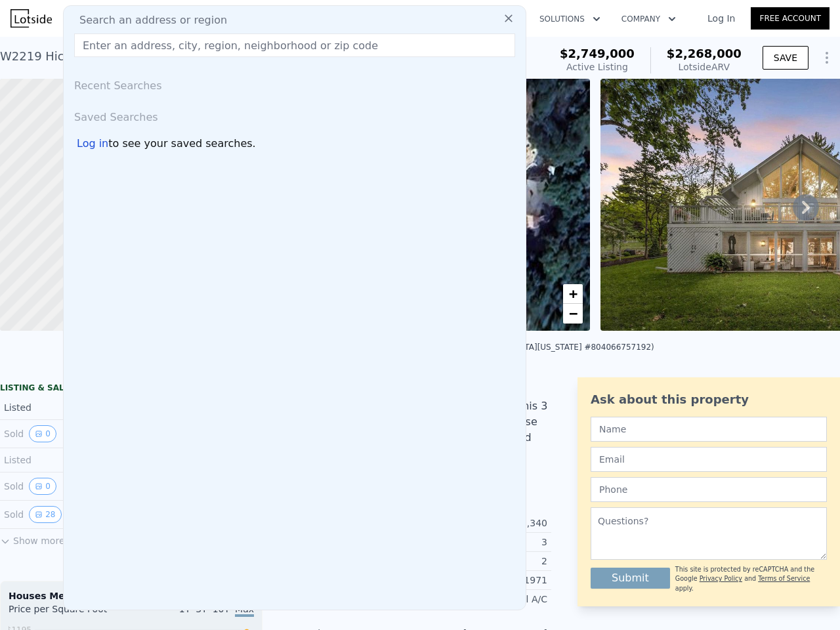  Describe the element at coordinates (785, 58) in the screenshot. I see `button: SAVE` at that location.